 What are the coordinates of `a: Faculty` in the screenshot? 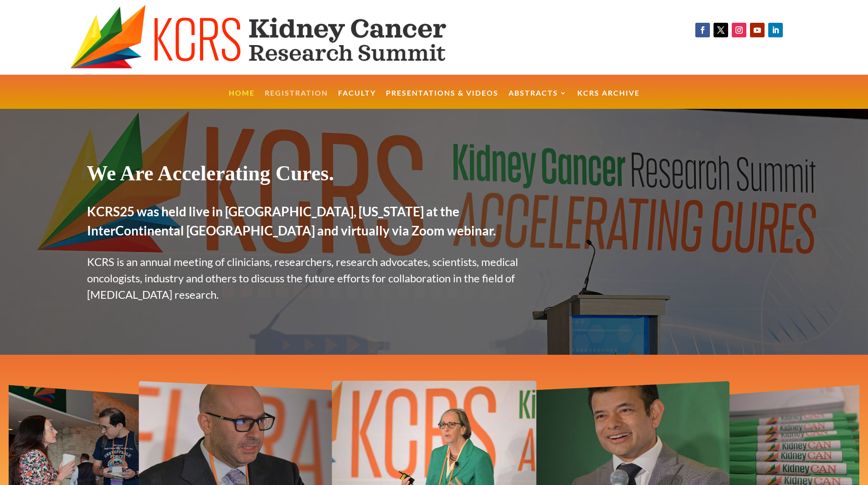 It's located at (357, 99).